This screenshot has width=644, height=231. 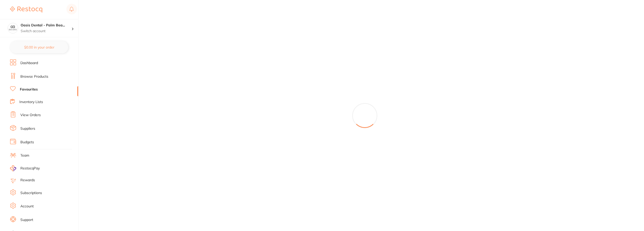 I want to click on span: RestocqPay, so click(x=30, y=168).